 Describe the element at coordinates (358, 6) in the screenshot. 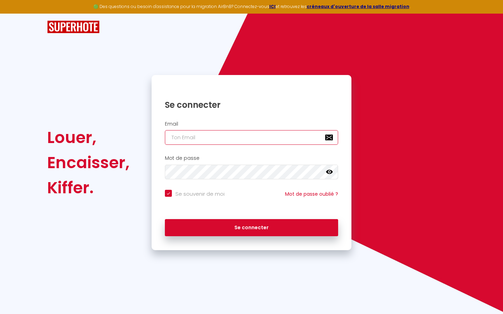

I see `a: créneaux d'ouverture de la salle migration` at that location.